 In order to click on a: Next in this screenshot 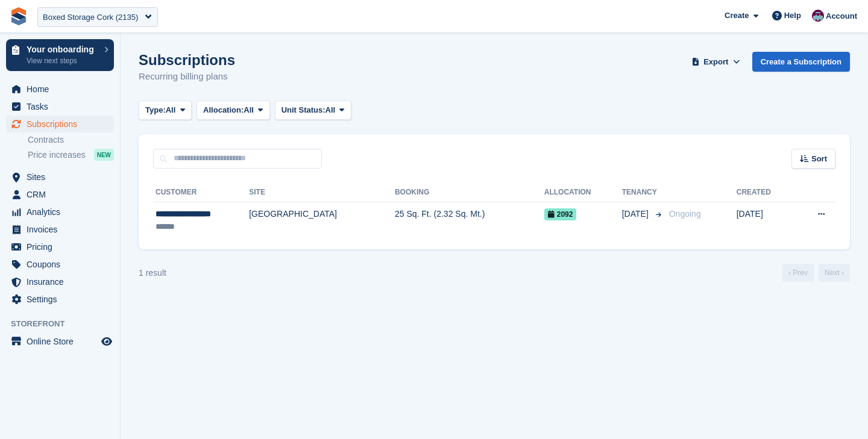, I will do `click(834, 273)`.